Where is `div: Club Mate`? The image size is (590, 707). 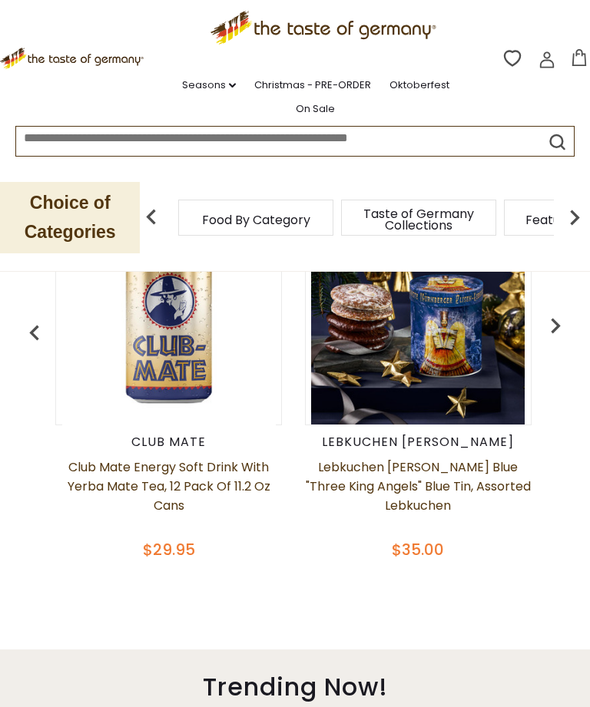 div: Club Mate is located at coordinates (168, 442).